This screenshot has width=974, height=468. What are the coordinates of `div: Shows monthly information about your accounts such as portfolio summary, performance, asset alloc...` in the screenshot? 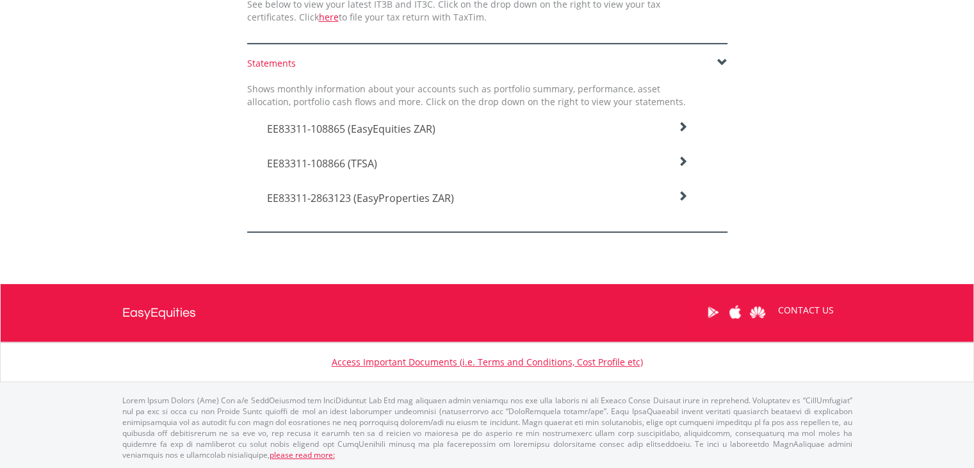 It's located at (466, 95).